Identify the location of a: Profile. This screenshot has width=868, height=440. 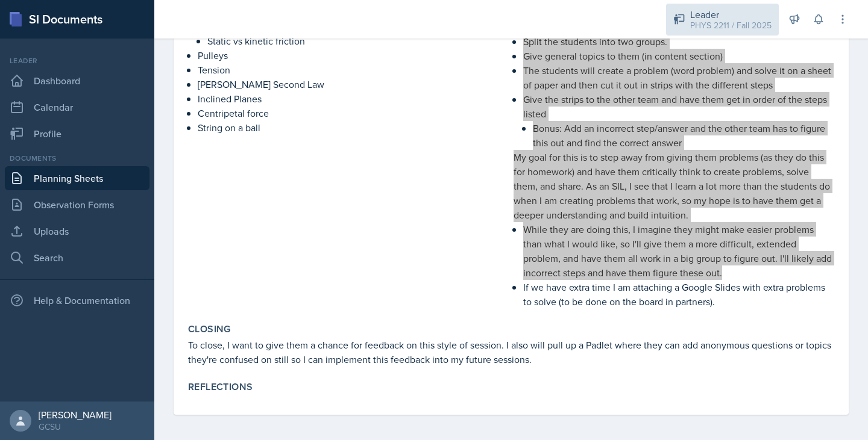
(77, 134).